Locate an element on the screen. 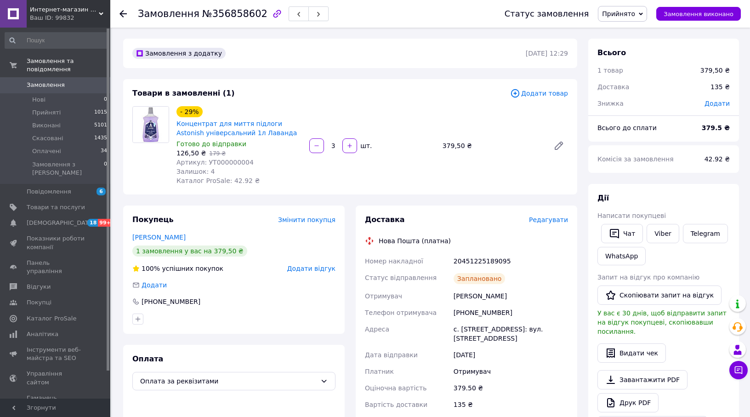 The width and height of the screenshot is (750, 417). span: Редагувати is located at coordinates (548, 220).